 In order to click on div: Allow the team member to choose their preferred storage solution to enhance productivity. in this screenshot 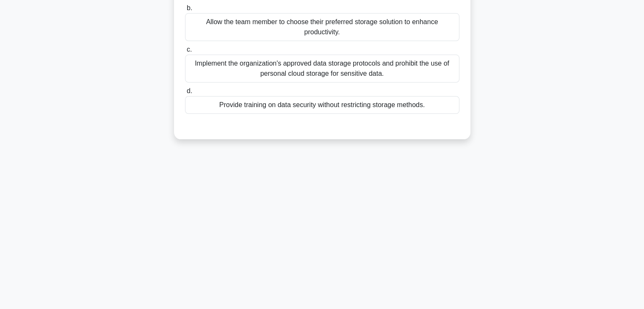, I will do `click(322, 27)`.